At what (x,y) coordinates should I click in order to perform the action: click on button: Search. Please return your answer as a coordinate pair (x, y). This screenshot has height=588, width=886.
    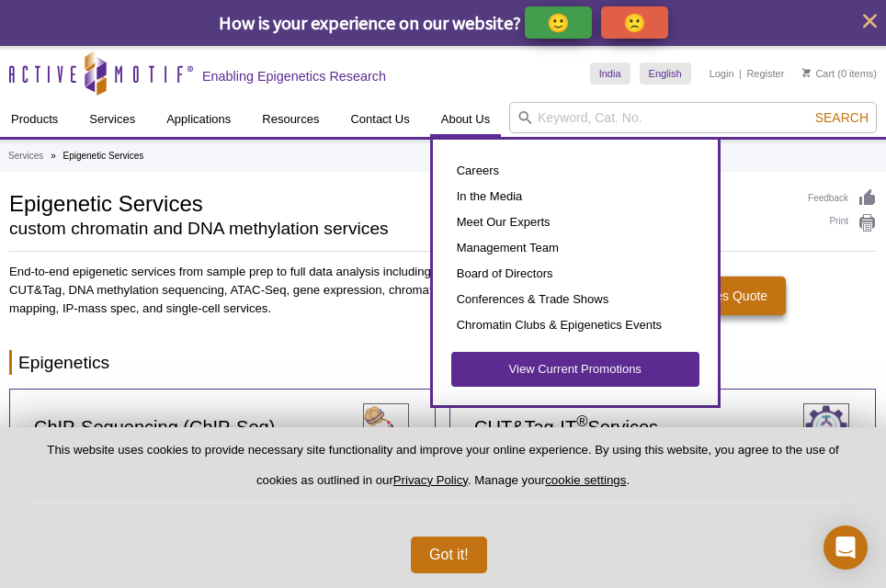
    Looking at the image, I should click on (842, 118).